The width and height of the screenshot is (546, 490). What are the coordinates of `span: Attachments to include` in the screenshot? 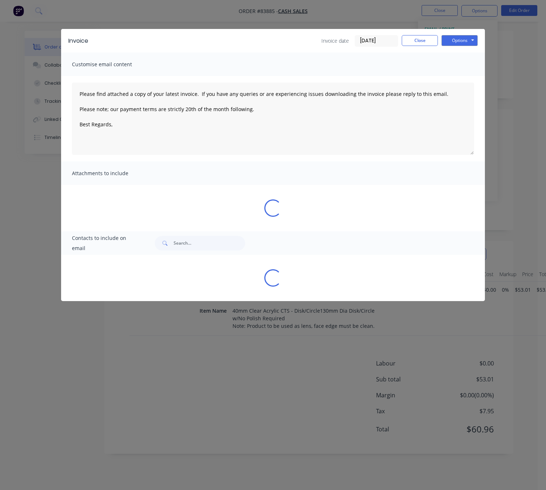 It's located at (112, 173).